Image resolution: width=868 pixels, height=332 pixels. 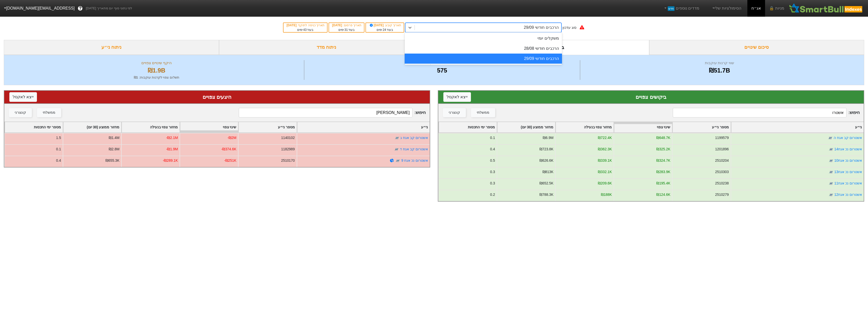 What do you see at coordinates (722, 138) in the screenshot?
I see `div: 1199579` at bounding box center [722, 138].